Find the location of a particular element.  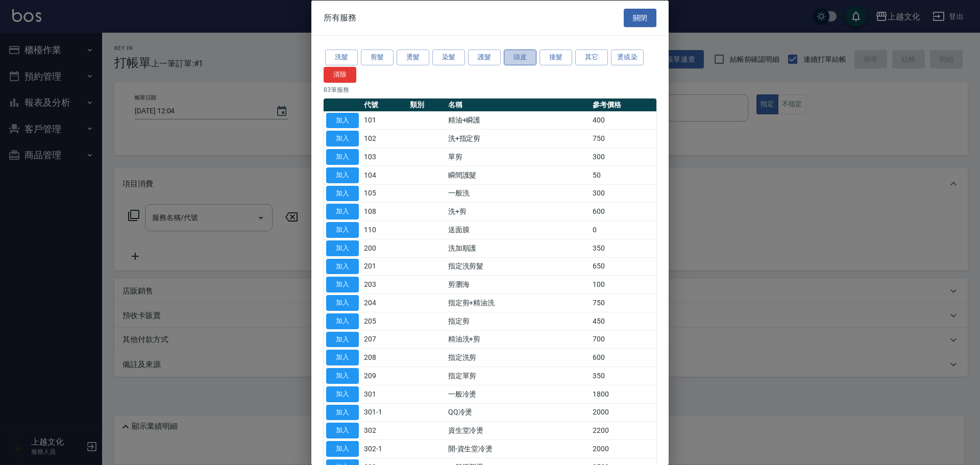

td: 301 is located at coordinates (384, 394).